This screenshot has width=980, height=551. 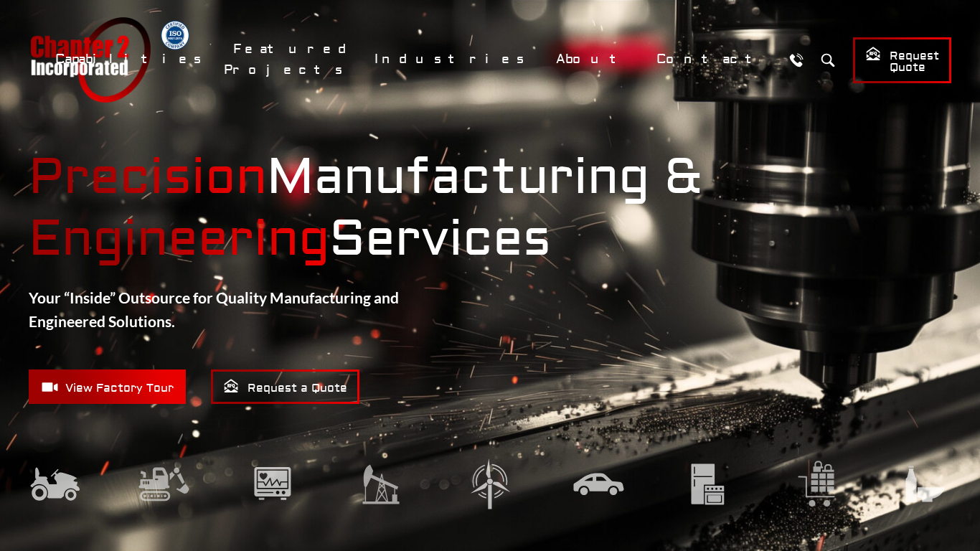 I want to click on a: Contact, so click(x=710, y=58).